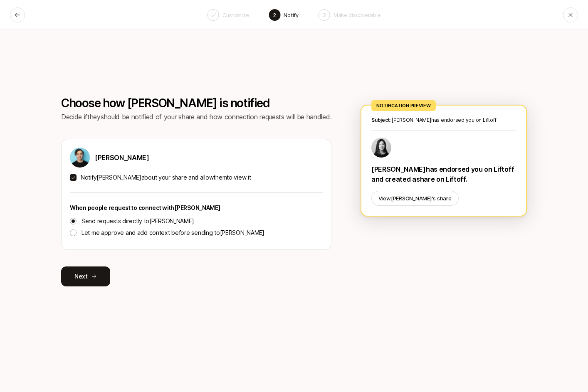 This screenshot has height=392, width=588. I want to click on p: Make discoverable, so click(357, 15).